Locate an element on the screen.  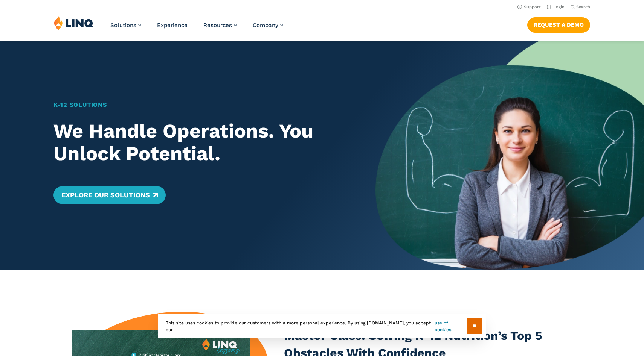
span: Solutions is located at coordinates (123, 25).